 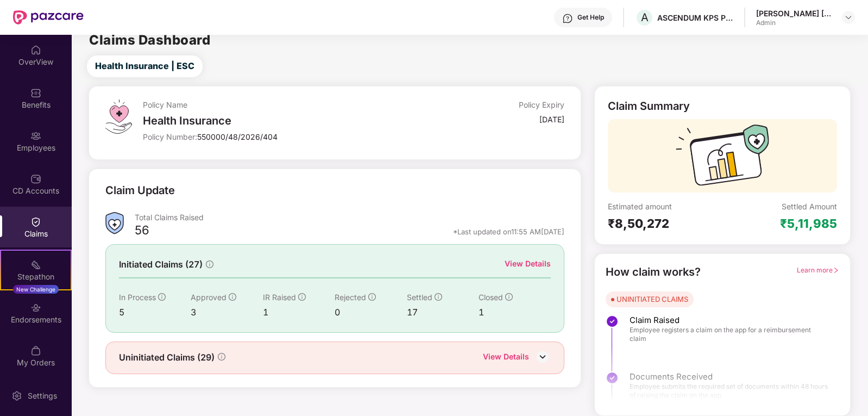 I want to click on div: How claim works?, so click(x=652, y=272).